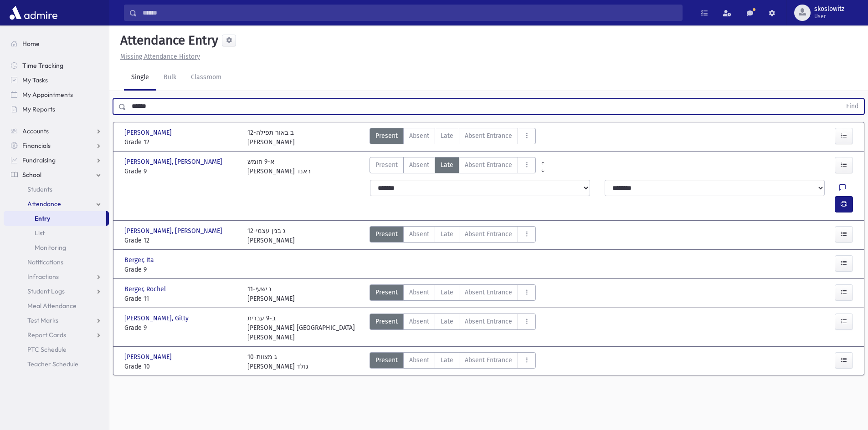 The height and width of the screenshot is (430, 868). What do you see at coordinates (170, 78) in the screenshot?
I see `a: Bulk` at bounding box center [170, 78].